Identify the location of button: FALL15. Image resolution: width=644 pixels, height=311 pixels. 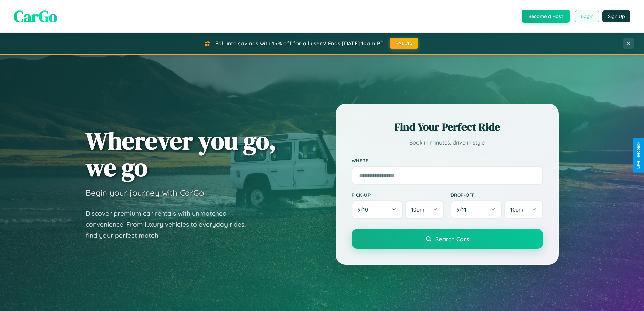
(404, 43).